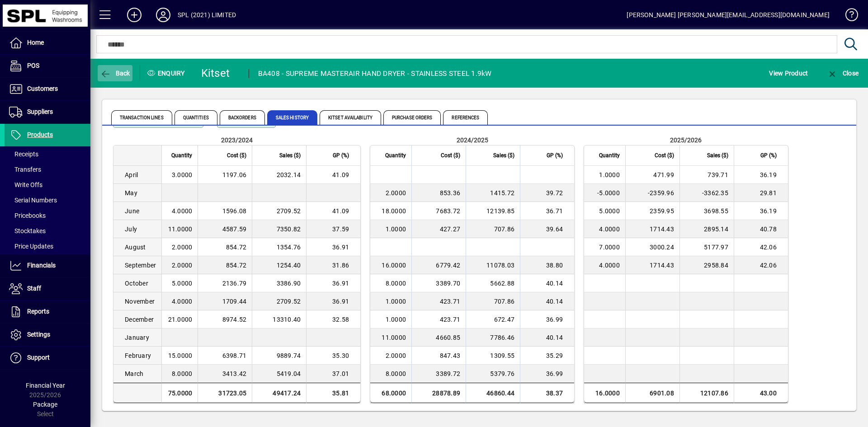 The image size is (868, 427). Describe the element at coordinates (554, 193) in the screenshot. I see `span: 39.72` at that location.